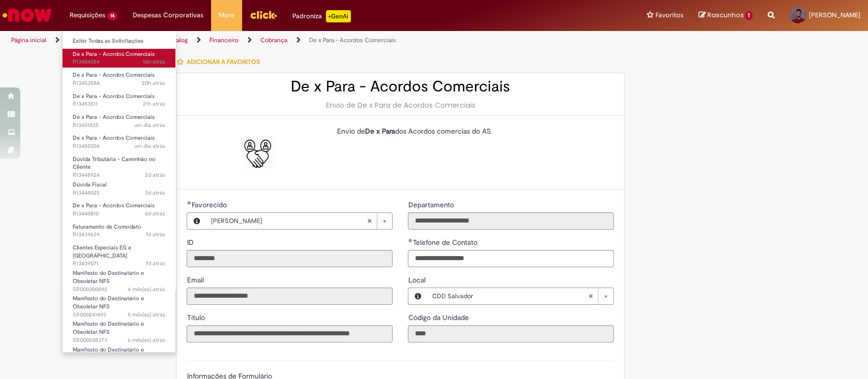 The image size is (868, 379). I want to click on a: Aberto R13439639 : Faturamento de Comodato, so click(119, 230).